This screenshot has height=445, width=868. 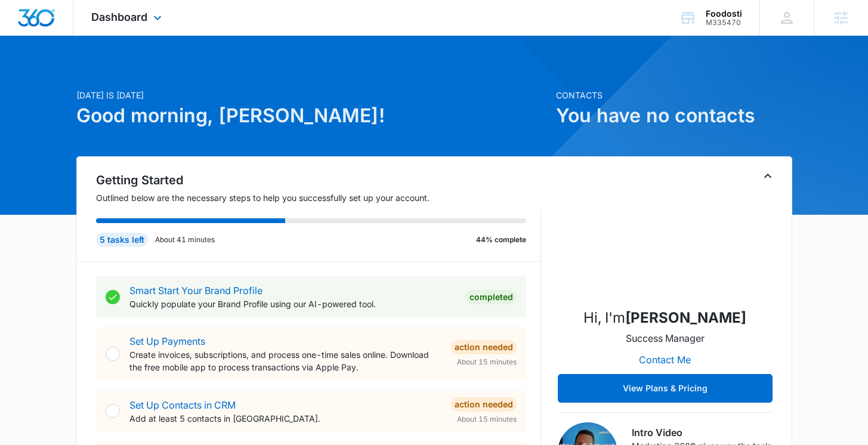 What do you see at coordinates (121, 240) in the screenshot?
I see `div: 5 tasks left` at bounding box center [121, 240].